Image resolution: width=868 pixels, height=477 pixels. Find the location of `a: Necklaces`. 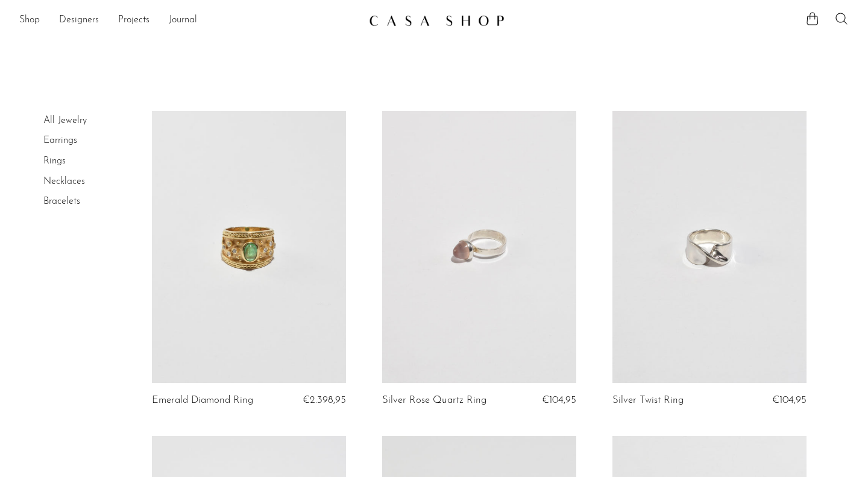

a: Necklaces is located at coordinates (64, 182).